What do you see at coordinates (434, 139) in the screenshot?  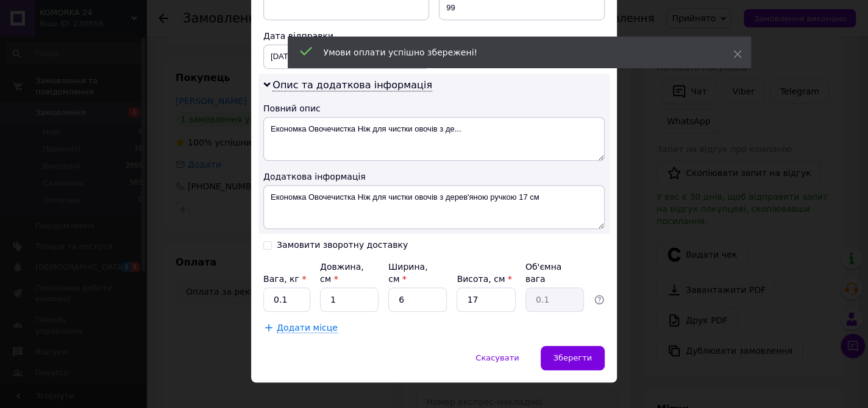 I see `textarea: Економка Овочечистка Ніж для чистки овочів з де...` at bounding box center [434, 139].